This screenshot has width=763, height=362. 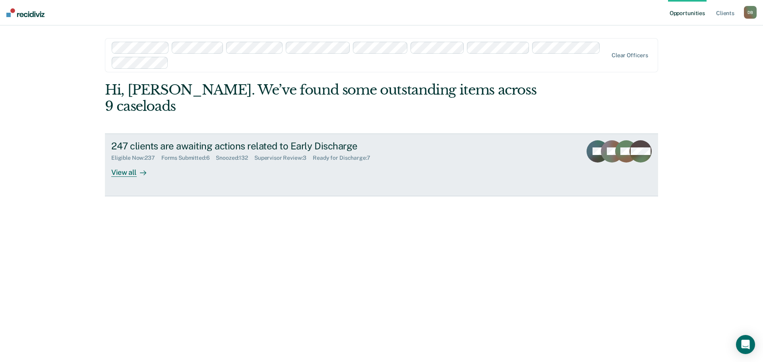 What do you see at coordinates (235, 158) in the screenshot?
I see `div: Snoozed : 132` at bounding box center [235, 158].